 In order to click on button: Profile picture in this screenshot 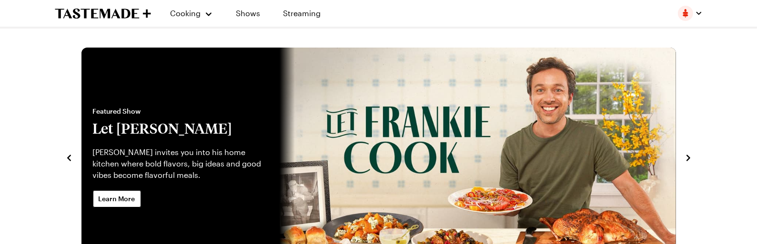, I will do `click(690, 13)`.